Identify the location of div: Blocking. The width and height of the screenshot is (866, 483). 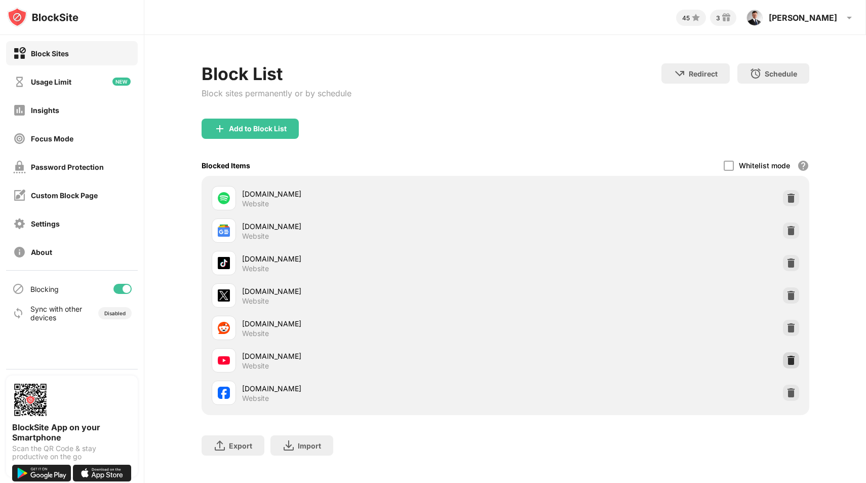
(45, 289).